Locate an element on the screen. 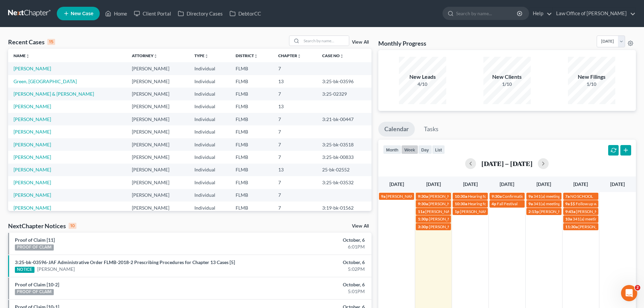  span: New Case is located at coordinates (82, 13).